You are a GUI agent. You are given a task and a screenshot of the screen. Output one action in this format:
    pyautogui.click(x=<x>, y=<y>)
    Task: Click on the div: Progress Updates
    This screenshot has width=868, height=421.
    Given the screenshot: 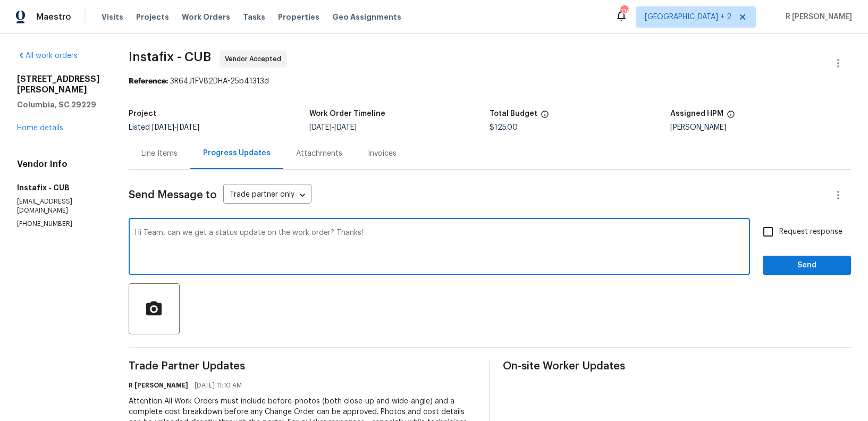 What is the action you would take?
    pyautogui.click(x=237, y=153)
    